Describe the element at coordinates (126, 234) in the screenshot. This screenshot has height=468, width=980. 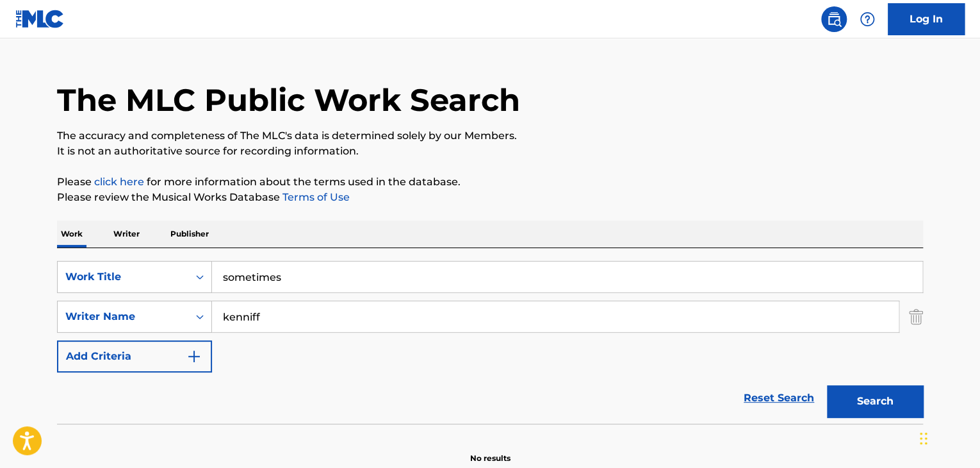
I see `p: Writer` at that location.